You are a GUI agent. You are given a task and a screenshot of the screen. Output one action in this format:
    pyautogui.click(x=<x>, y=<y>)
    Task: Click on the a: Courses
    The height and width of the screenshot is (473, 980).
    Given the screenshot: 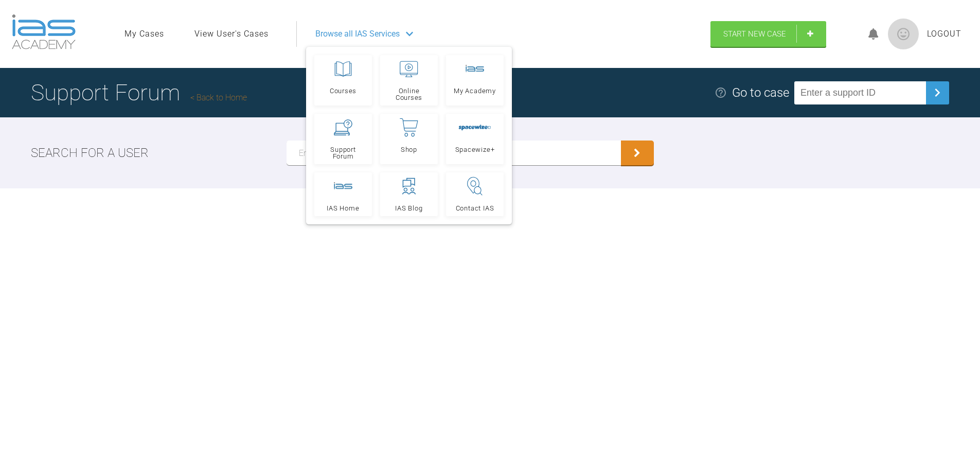 What is the action you would take?
    pyautogui.click(x=344, y=80)
    